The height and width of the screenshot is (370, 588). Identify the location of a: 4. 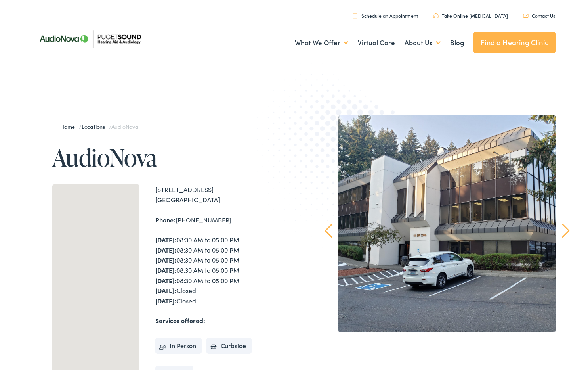
(463, 351).